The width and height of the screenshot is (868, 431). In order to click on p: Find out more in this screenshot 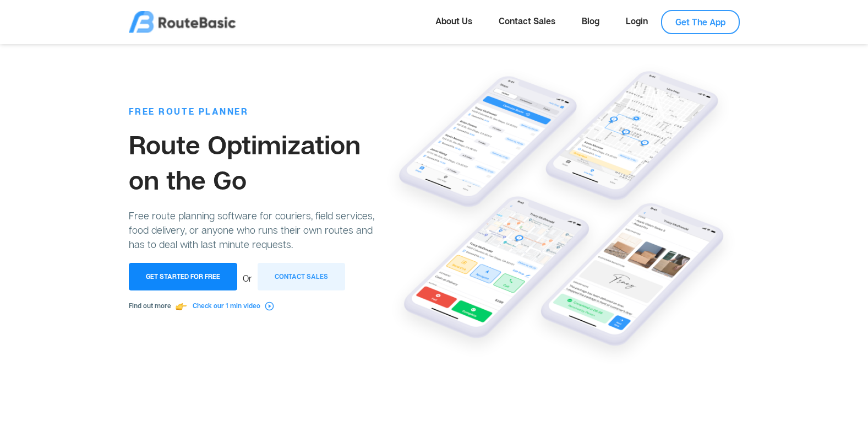, I will do `click(256, 306)`.